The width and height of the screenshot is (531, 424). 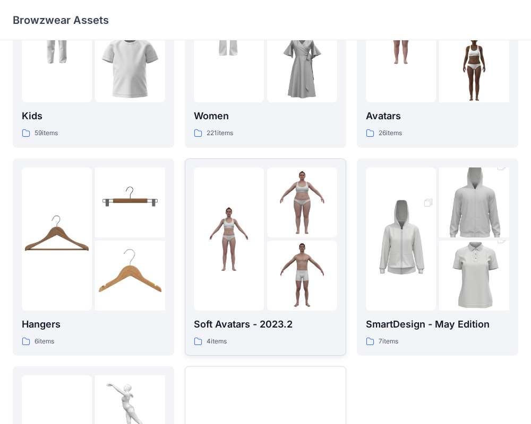 I want to click on a: folder 1folder 2folder 3SmartDesign - May Edition7items, so click(x=437, y=257).